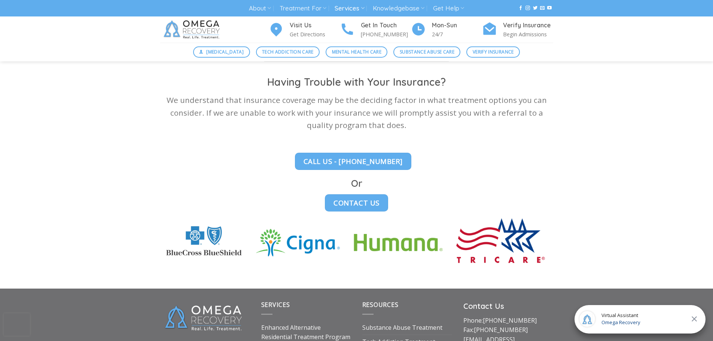 Image resolution: width=713 pixels, height=341 pixels. Describe the element at coordinates (398, 8) in the screenshot. I see `a: Knowledgebase` at that location.